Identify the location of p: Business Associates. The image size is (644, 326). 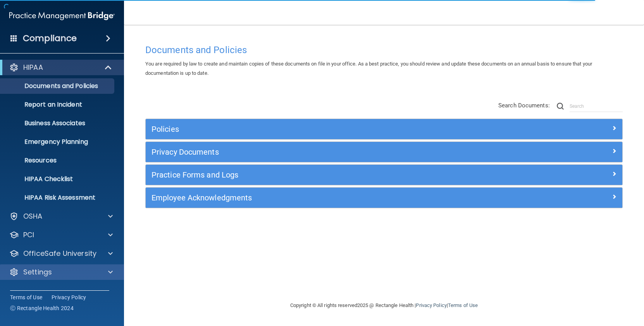
(58, 123).